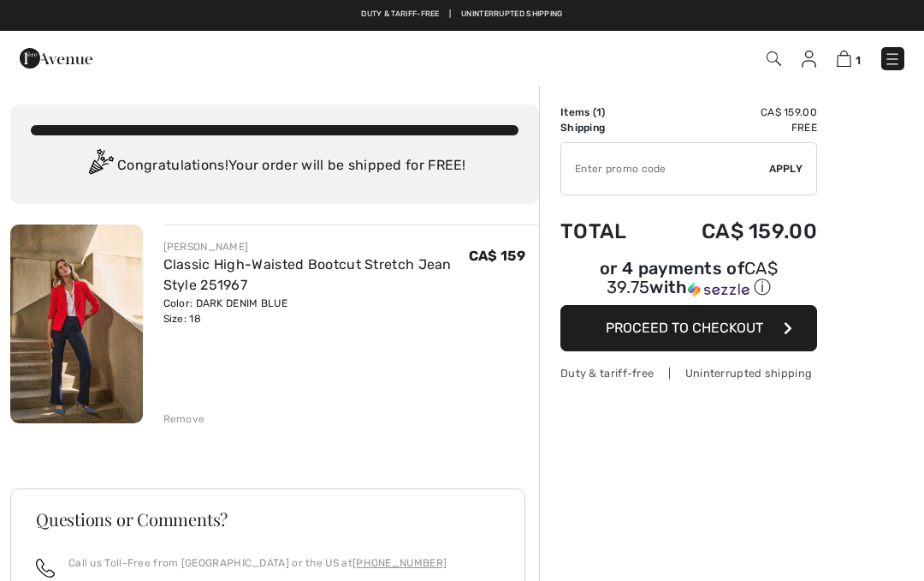 The height and width of the screenshot is (581, 924). What do you see at coordinates (689, 283) in the screenshot?
I see `div: or 4 payments ofCA$ 39.75withSezzle Click to learn more about Sezzle` at bounding box center [689, 283].